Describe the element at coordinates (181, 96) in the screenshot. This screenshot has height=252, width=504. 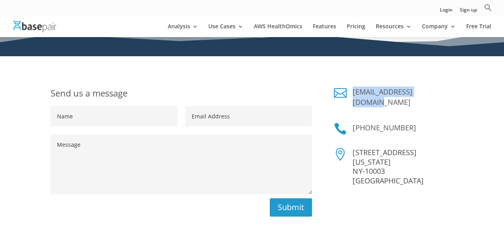
I see `h1: Send us a message` at that location.